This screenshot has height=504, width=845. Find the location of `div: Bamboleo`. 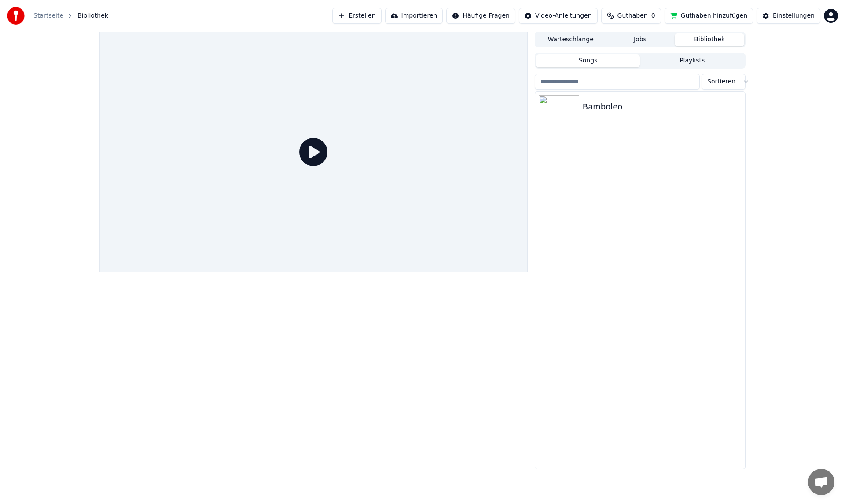

div: Bamboleo is located at coordinates (662, 107).